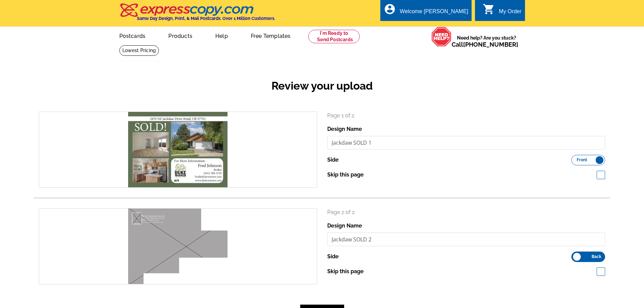  Describe the element at coordinates (197, 14) in the screenshot. I see `a: Same Day Design, Print, & Mail Postcards. Over 1 Million Customers.` at that location.